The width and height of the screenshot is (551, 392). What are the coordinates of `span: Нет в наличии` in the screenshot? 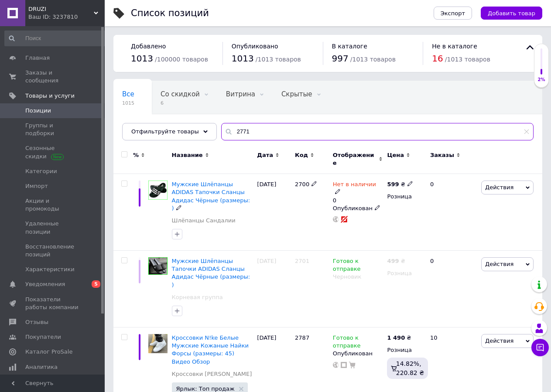 It's located at (354, 185).